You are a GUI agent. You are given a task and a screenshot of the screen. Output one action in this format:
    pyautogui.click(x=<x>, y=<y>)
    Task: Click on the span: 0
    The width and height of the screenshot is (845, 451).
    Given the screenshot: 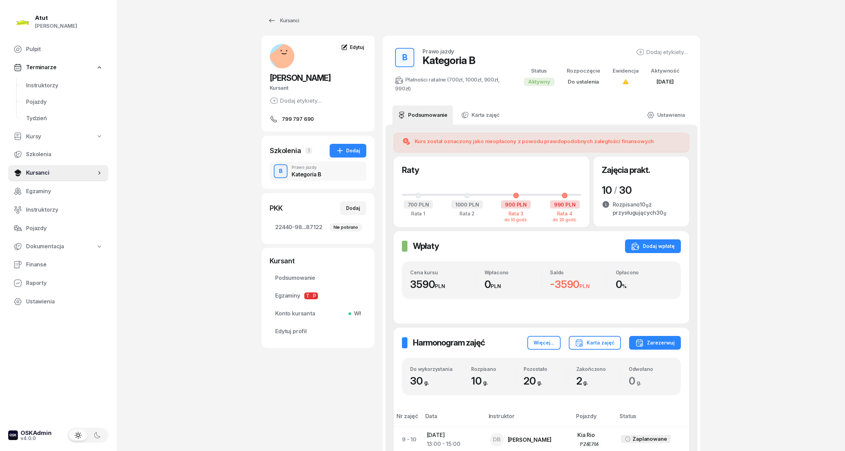 What is the action you would take?
    pyautogui.click(x=637, y=381)
    